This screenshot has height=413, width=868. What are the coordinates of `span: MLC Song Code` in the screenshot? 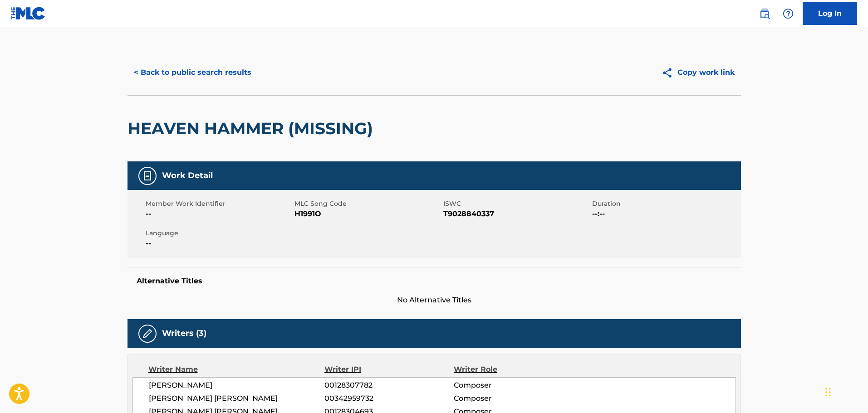 It's located at (367, 203).